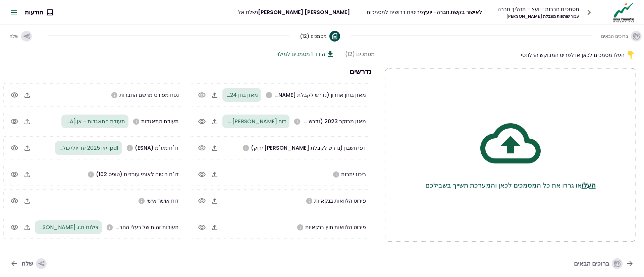 This screenshot has height=277, width=644. What do you see at coordinates (320, 36) in the screenshot?
I see `button: מסמכים (12)` at bounding box center [320, 36].